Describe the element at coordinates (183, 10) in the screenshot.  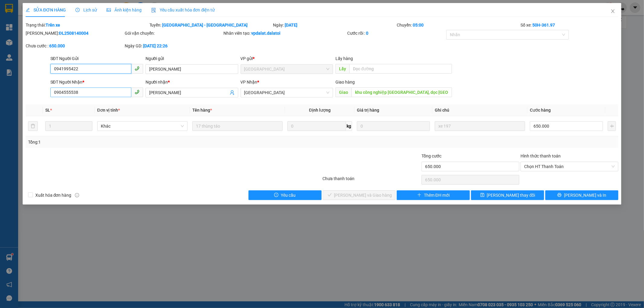
I see `span: Yêu cầu xuất hóa đơn điện tử` at that location.